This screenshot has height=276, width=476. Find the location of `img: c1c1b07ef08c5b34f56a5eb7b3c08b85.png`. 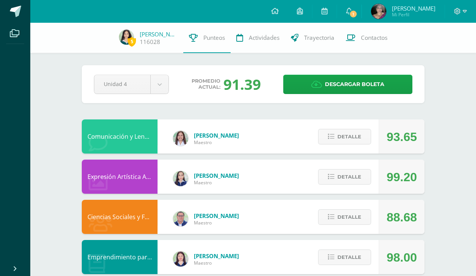

img: c1c1b07ef08c5b34f56a5eb7b3c08b85.png is located at coordinates (181, 219).